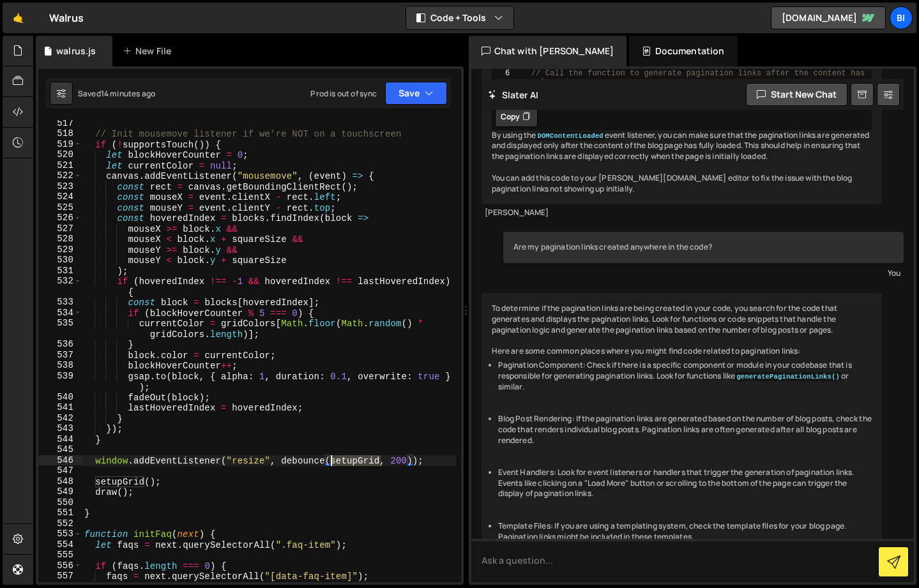 This screenshot has height=588, width=919. What do you see at coordinates (685, 484) in the screenshot?
I see `li: Event Handlers: Look for event listeners or handlers that trigger the generation of pagination li...` at bounding box center [685, 484].